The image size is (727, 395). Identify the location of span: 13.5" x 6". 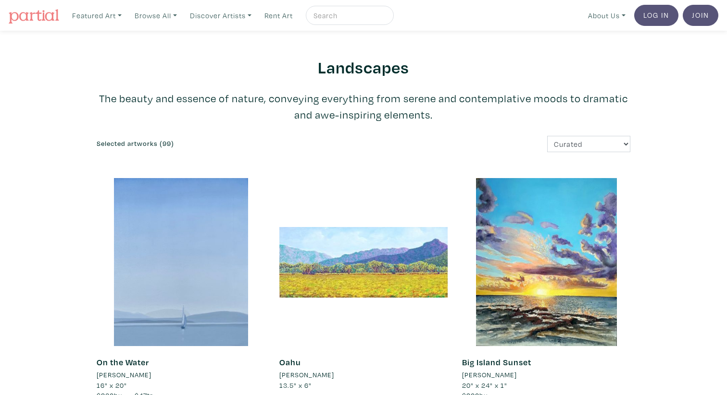
(295, 385).